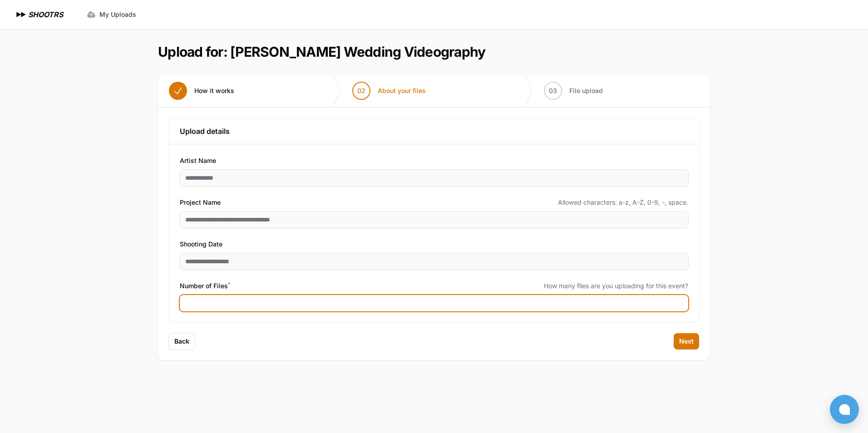 This screenshot has width=868, height=433. Describe the element at coordinates (686, 341) in the screenshot. I see `span: Next` at that location.